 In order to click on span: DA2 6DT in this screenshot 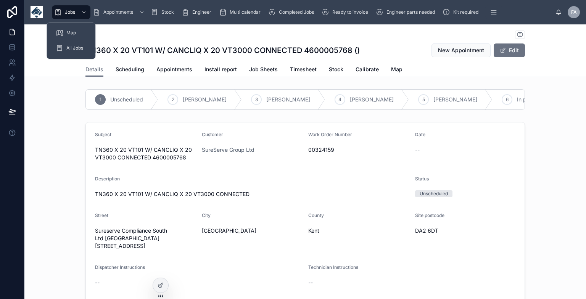, I will do `click(465, 231)`.